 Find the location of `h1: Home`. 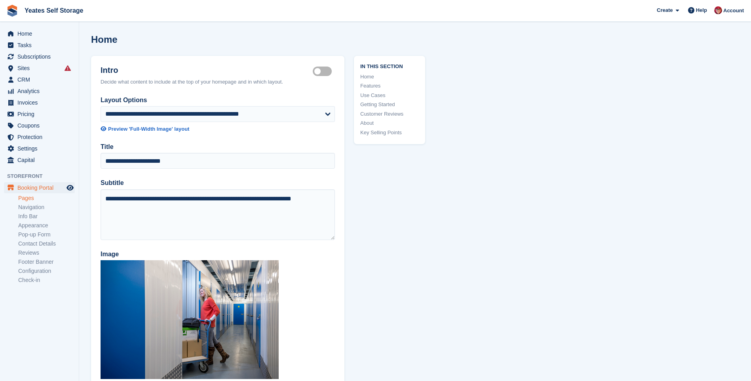

h1: Home is located at coordinates (104, 39).